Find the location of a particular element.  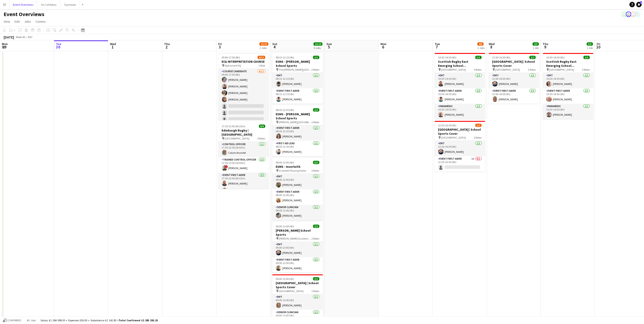

span: 12:00-16:00 (4h) is located at coordinates (501, 57).